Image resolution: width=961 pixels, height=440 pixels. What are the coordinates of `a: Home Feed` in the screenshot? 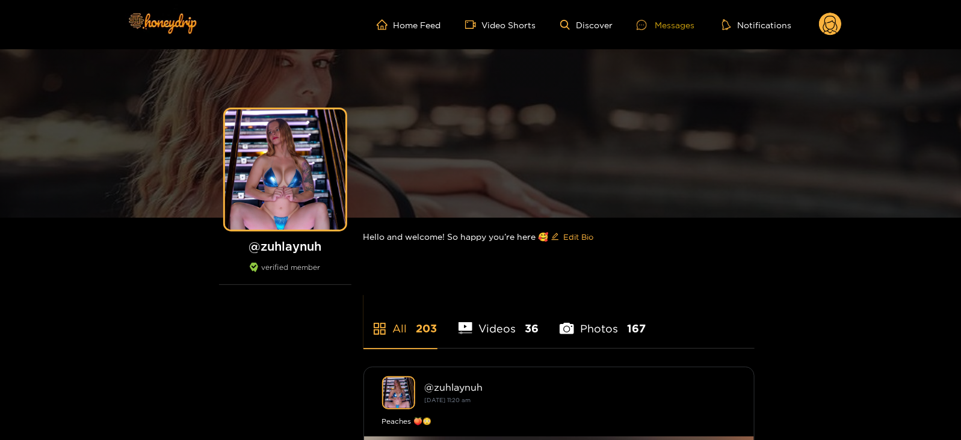 It's located at (409, 25).